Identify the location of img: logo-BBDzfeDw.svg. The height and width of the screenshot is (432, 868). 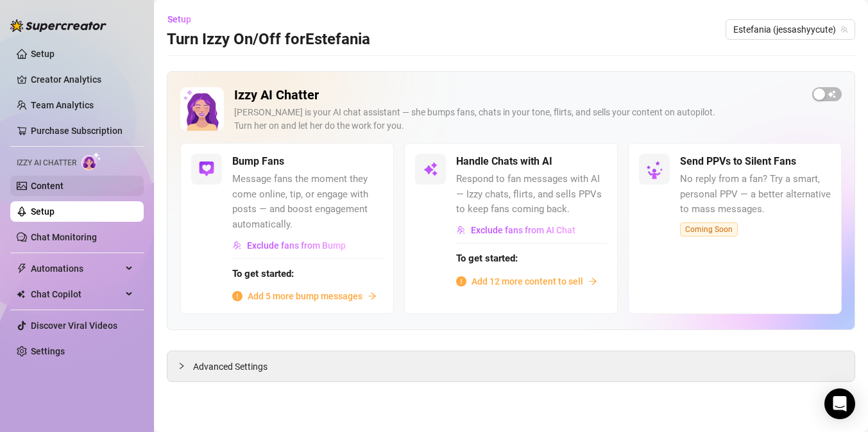
(59, 25).